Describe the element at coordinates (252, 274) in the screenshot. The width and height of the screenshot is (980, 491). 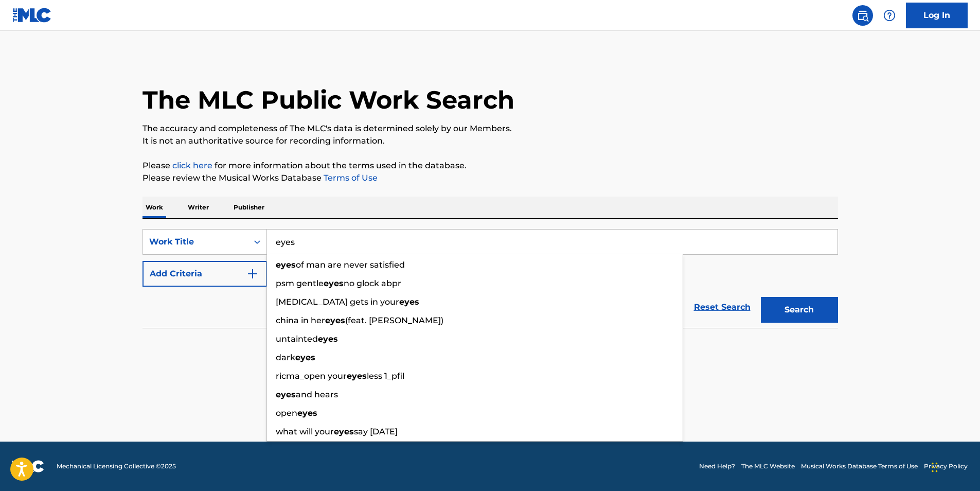
I see `img: 9d2ae6d4665cec9f34b9.svg` at that location.